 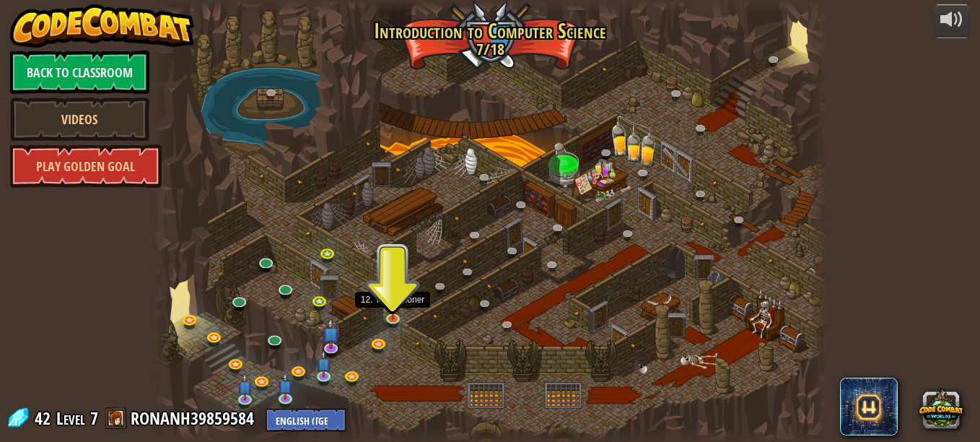 What do you see at coordinates (952, 21) in the screenshot?
I see `button: Adjust volume` at bounding box center [952, 21].